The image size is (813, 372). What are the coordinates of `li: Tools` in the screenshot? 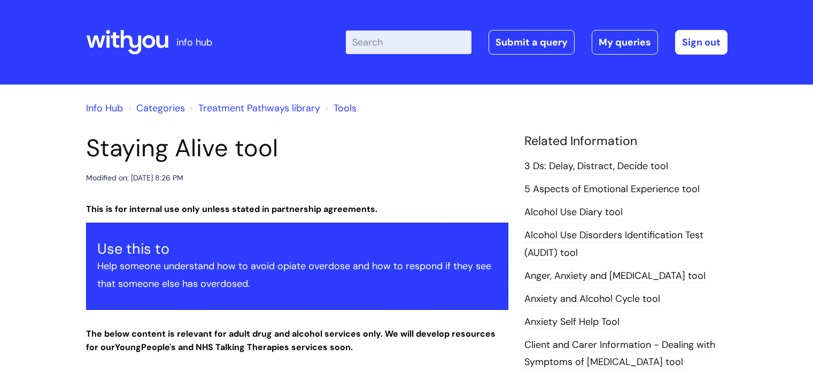 It's located at (340, 108).